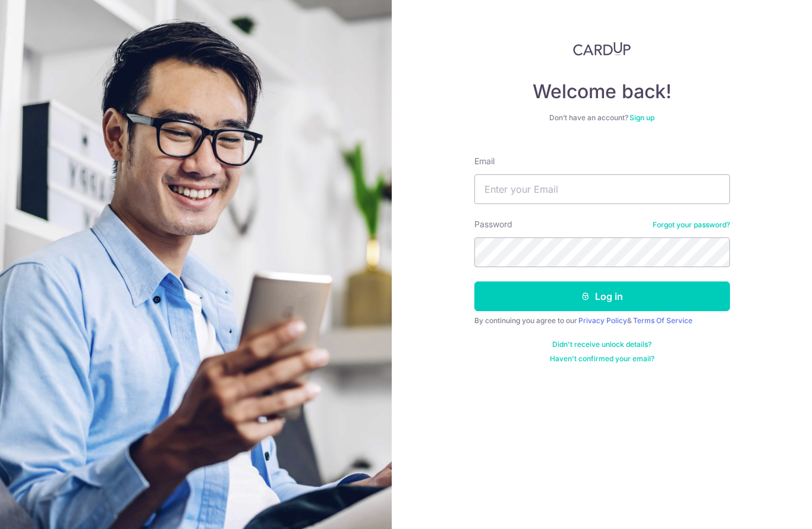 The width and height of the screenshot is (812, 529). What do you see at coordinates (485, 161) in the screenshot?
I see `label: Email` at bounding box center [485, 161].